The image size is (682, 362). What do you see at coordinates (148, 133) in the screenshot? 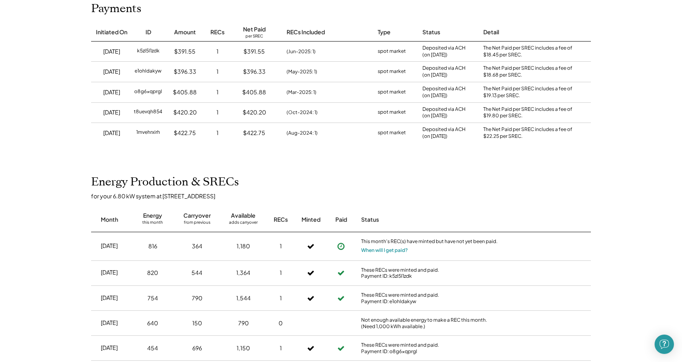
I see `div: 1mvehrxirh` at bounding box center [148, 133].